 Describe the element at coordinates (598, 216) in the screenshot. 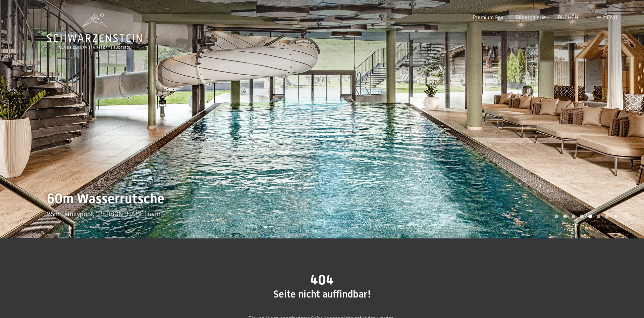

I see `div: Carousel Page 6` at that location.